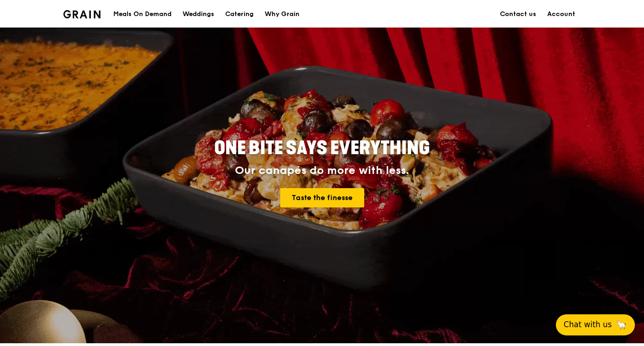 Image resolution: width=644 pixels, height=346 pixels. What do you see at coordinates (240, 14) in the screenshot?
I see `div: Catering` at bounding box center [240, 14].